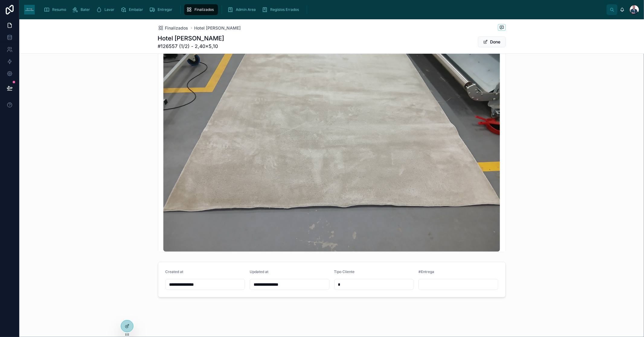  I want to click on a: Embalar, so click(133, 10).